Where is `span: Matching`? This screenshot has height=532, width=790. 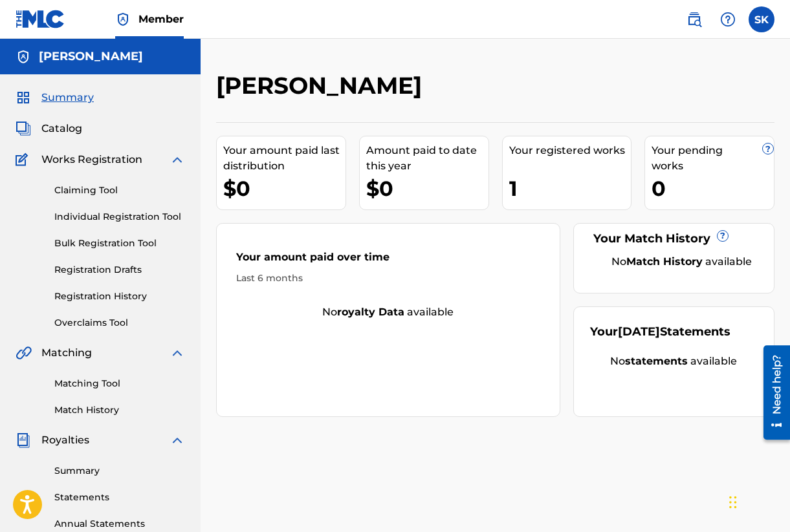
span: Matching is located at coordinates (67, 353).